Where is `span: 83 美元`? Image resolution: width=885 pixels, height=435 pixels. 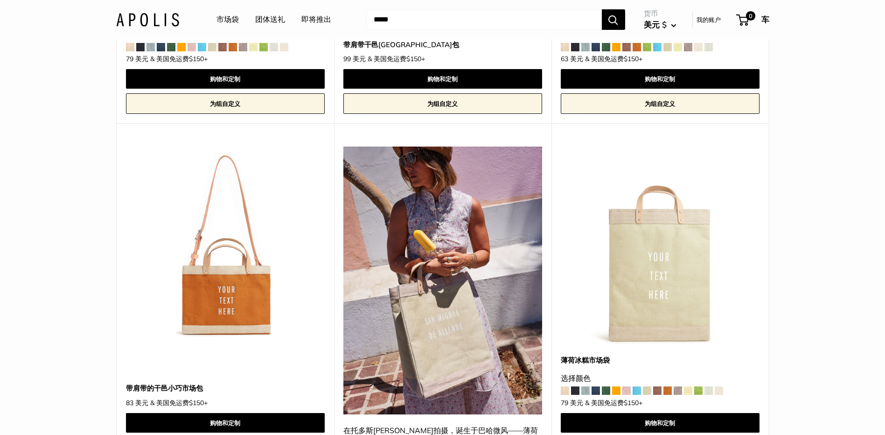
span: 83 美元 is located at coordinates (137, 402).